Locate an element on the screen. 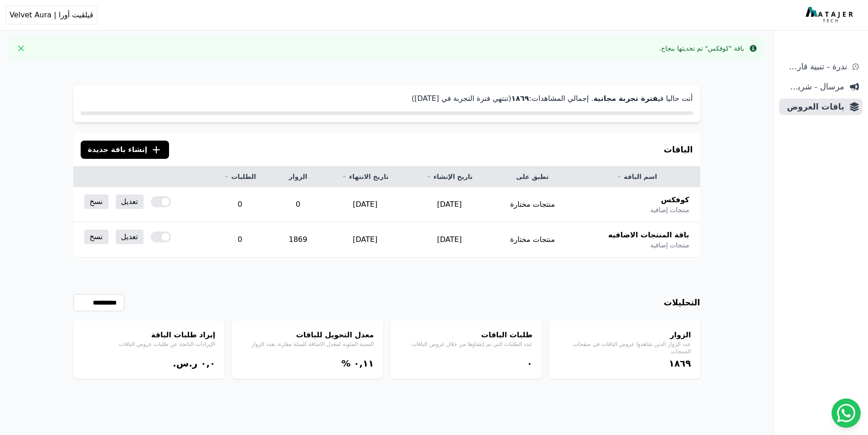  span: كوفكس is located at coordinates (676, 200).